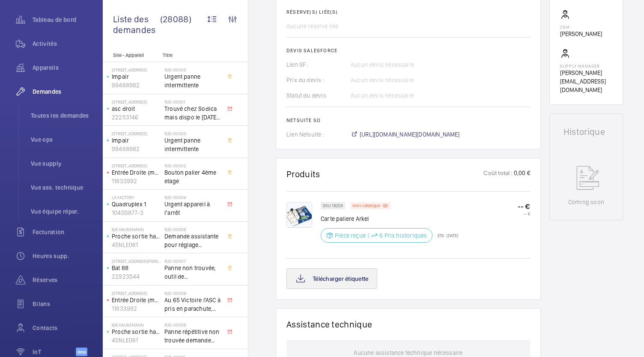 The width and height of the screenshot is (644, 357). Describe the element at coordinates (192, 241) in the screenshot. I see `span: Demande assistante pour réglage d'opérateurs porte cabine double accès` at that location.